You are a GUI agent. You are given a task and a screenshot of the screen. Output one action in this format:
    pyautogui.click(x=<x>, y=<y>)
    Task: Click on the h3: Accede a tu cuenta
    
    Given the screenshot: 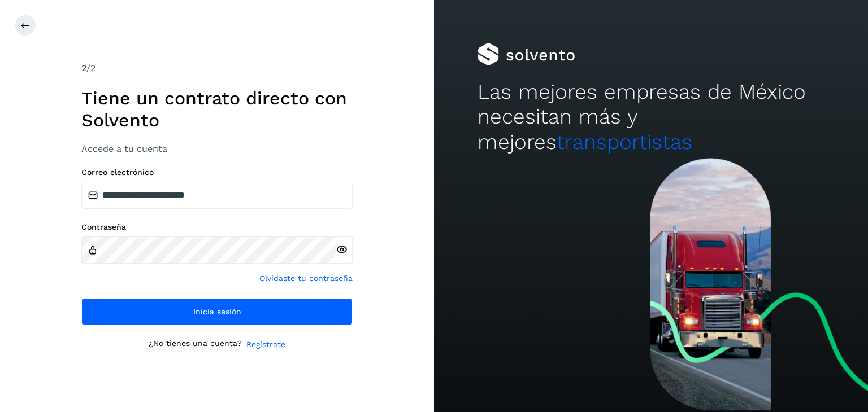 What is the action you would take?
    pyautogui.click(x=217, y=148)
    